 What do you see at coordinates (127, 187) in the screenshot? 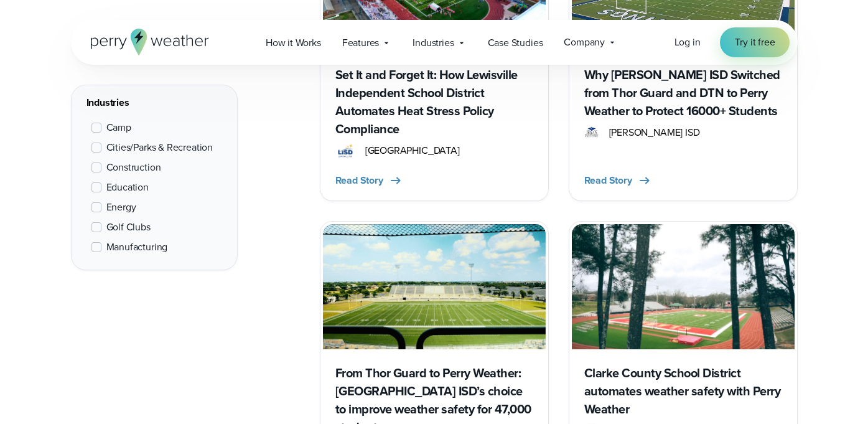
I see `span: Education` at bounding box center [127, 187].